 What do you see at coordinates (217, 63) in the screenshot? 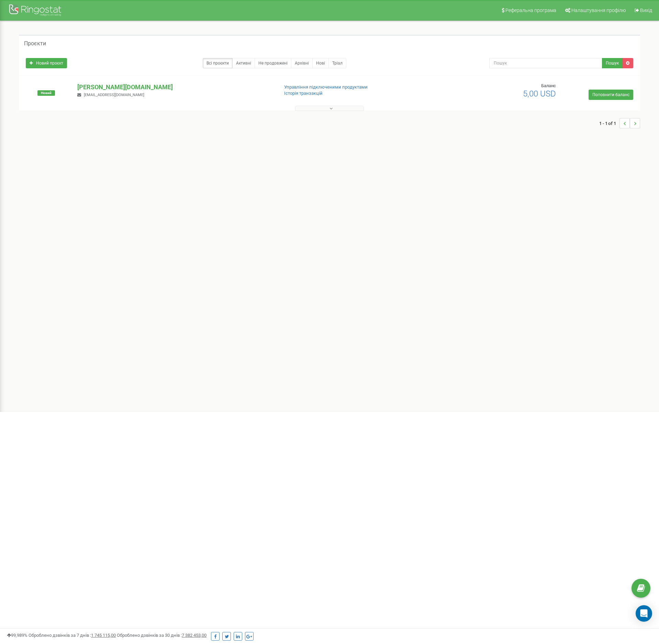
I see `a: Всі проєкти` at bounding box center [217, 63].